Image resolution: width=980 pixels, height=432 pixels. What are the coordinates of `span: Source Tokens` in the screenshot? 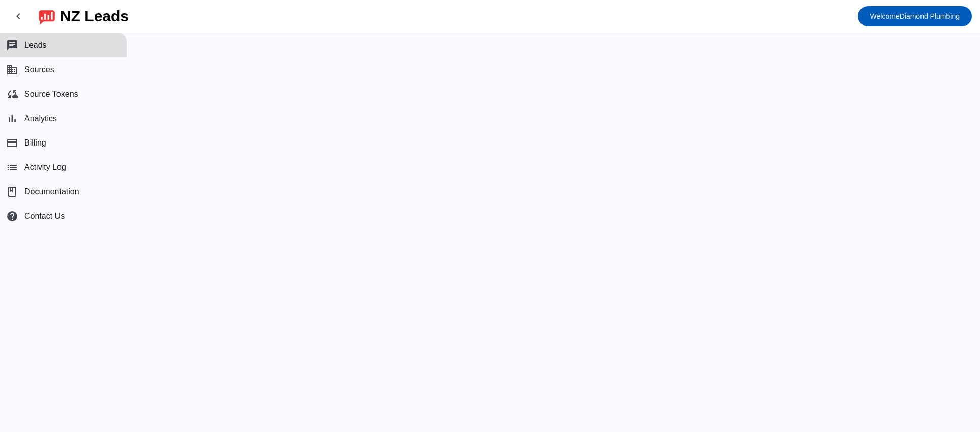 It's located at (51, 94).